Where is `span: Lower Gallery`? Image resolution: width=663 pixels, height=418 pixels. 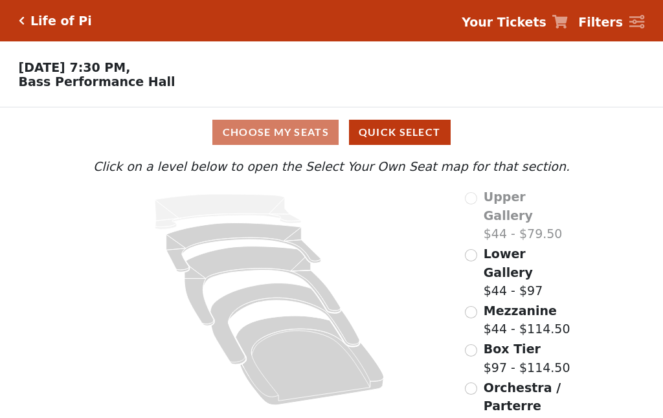 span: Lower Gallery is located at coordinates (508, 263).